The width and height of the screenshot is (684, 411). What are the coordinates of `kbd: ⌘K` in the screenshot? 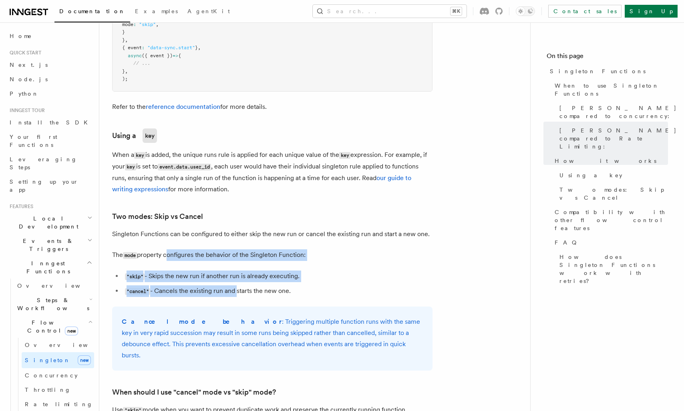 It's located at (456, 11).